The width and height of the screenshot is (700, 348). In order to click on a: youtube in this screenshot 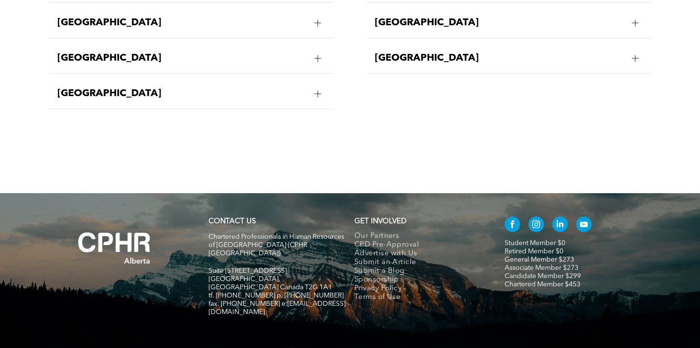, I will do `click(584, 225)`.